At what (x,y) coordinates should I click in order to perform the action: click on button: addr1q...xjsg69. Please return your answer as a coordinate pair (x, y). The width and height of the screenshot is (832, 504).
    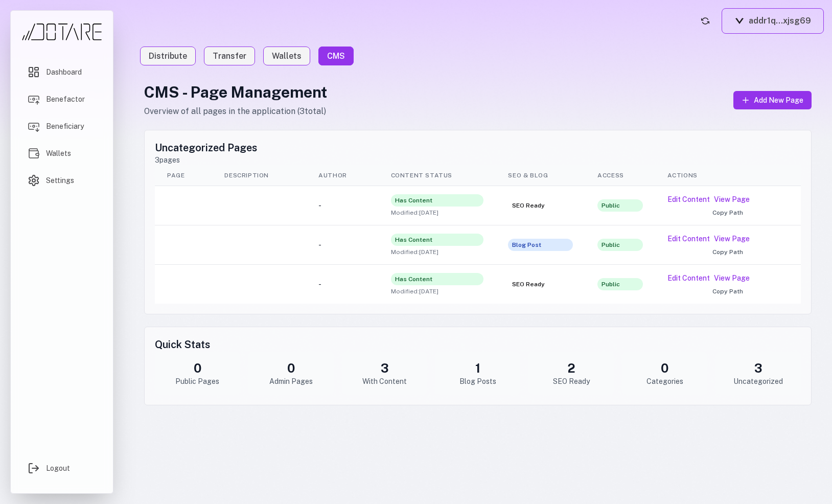
    Looking at the image, I should click on (773, 21).